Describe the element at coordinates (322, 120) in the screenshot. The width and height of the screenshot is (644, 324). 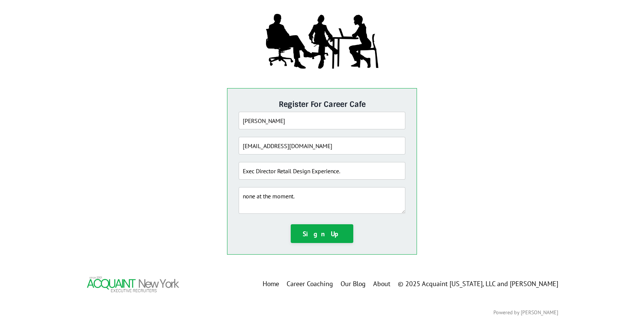
I see `input: Full Name` at that location.